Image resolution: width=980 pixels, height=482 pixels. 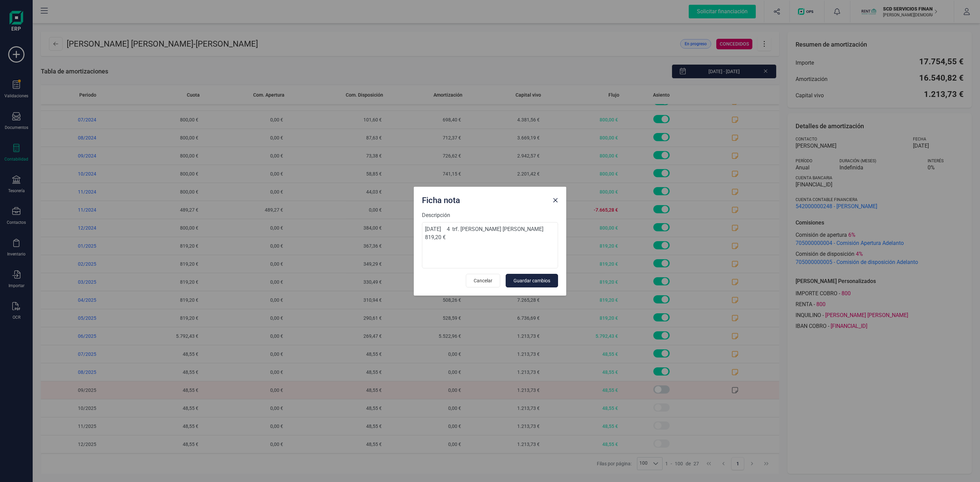 What do you see at coordinates (483, 281) in the screenshot?
I see `button: Cancelar` at bounding box center [483, 281].